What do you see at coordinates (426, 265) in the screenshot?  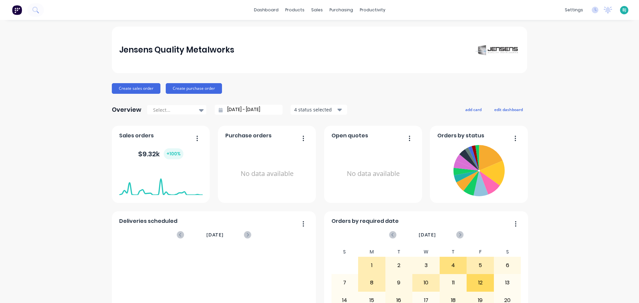 I see `div: 3` at bounding box center [426, 265].